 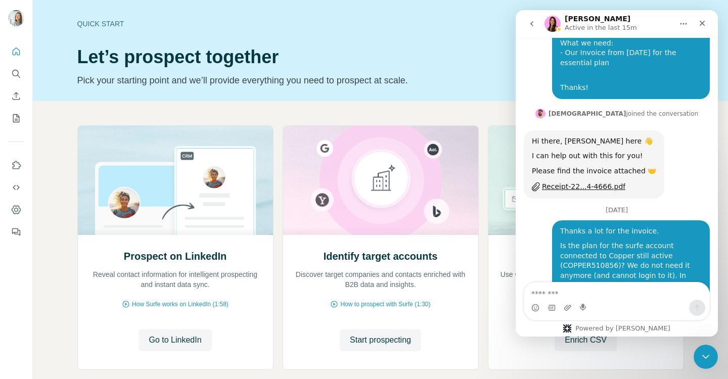 What do you see at coordinates (187, 13) in the screenshot?
I see `div: Close` at bounding box center [187, 13].